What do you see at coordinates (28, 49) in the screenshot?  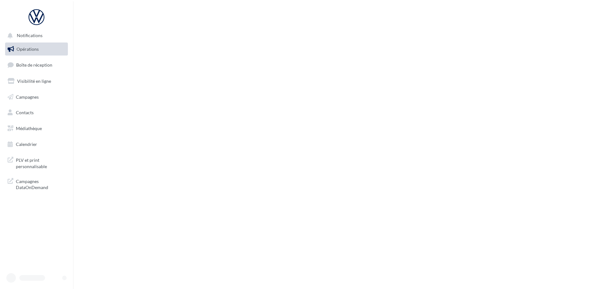 I see `span: Opérations` at bounding box center [28, 49].